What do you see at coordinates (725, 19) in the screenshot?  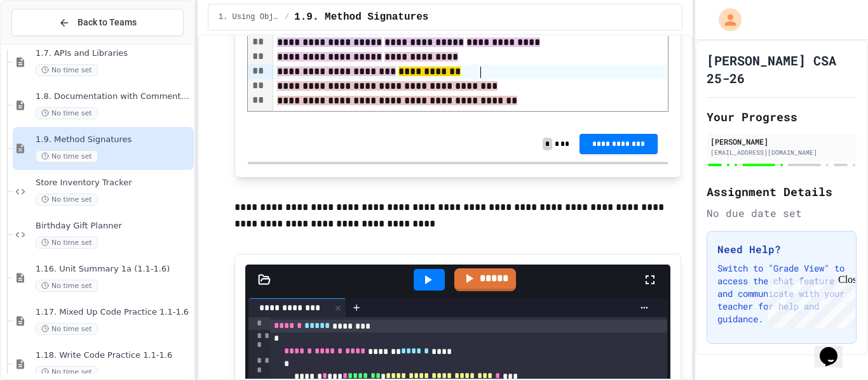 I see `div: My Account` at bounding box center [725, 19].